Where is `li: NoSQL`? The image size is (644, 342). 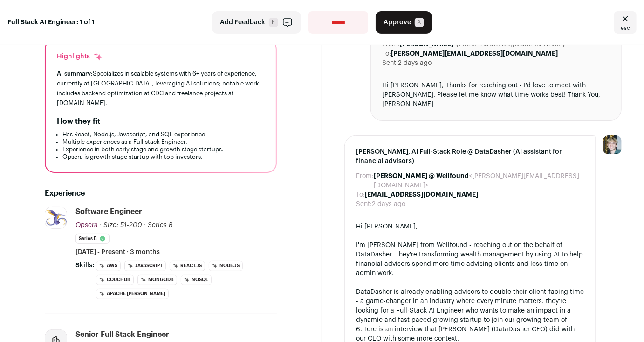 li: NoSQL is located at coordinates (196, 280).